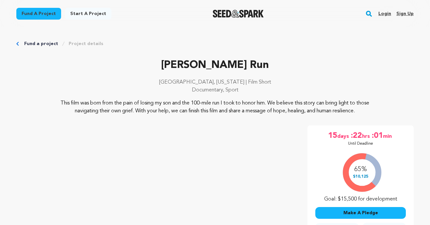 The height and width of the screenshot is (225, 430). I want to click on a: Seed&Spark Homepage, so click(238, 14).